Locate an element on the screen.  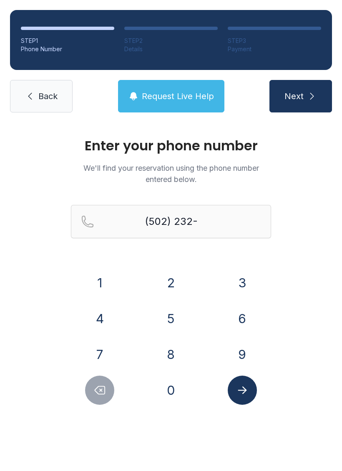
span: Request Live Help is located at coordinates (177, 96).